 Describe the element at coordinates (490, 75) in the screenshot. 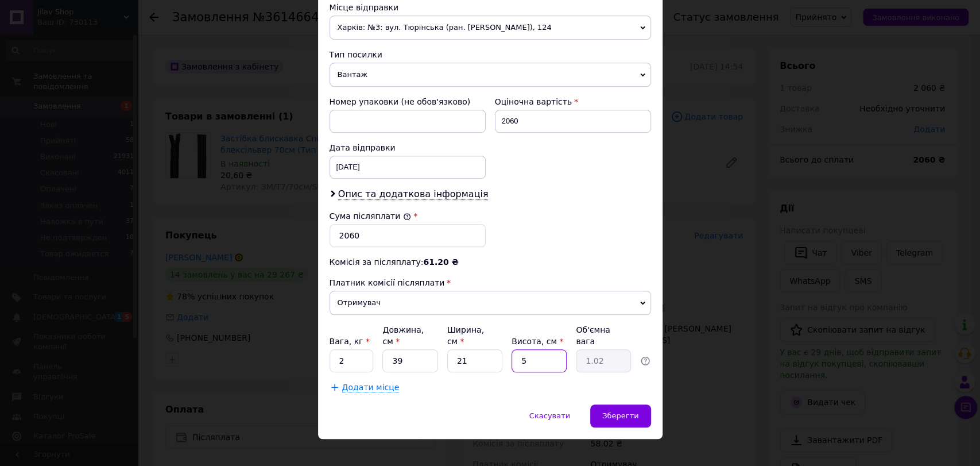

I see `span: Вантаж` at that location.